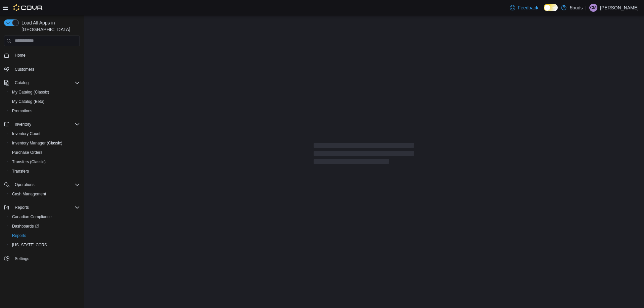 The height and width of the screenshot is (308, 644). What do you see at coordinates (45, 171) in the screenshot?
I see `button: Transfers` at bounding box center [45, 171].